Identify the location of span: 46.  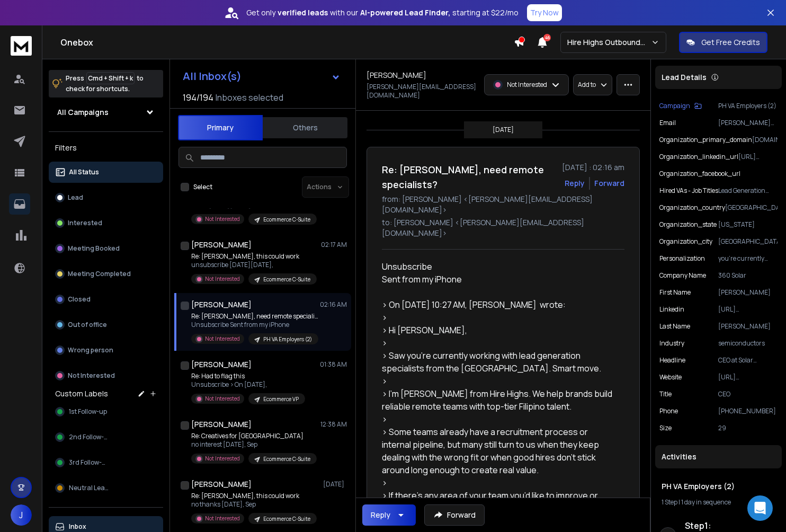
(548, 38).